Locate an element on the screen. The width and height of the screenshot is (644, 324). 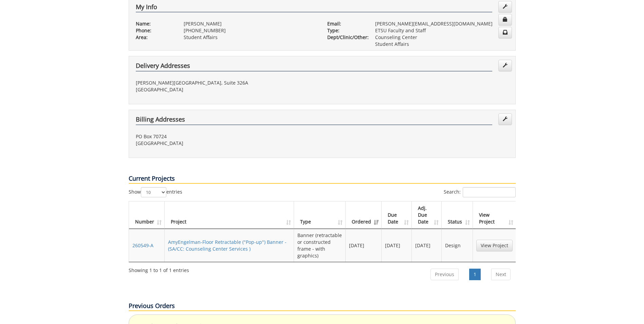
div: Showing 1 to 1 of 1 entries is located at coordinates (159, 269).